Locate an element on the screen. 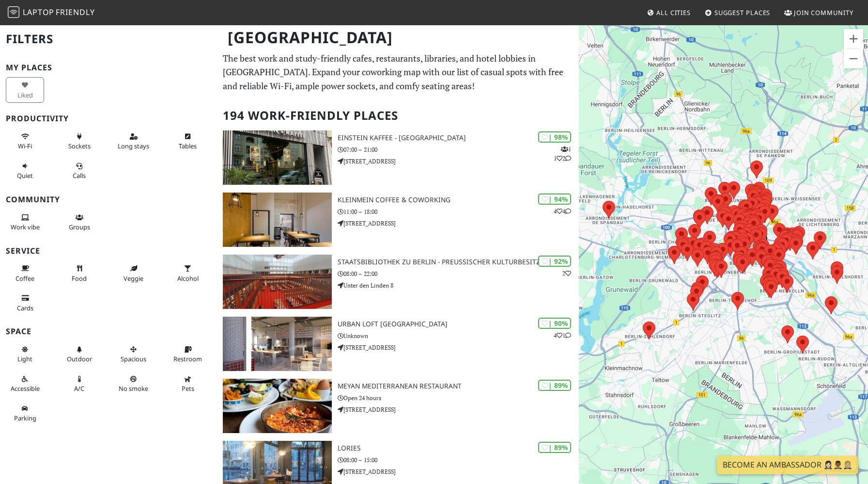 The height and width of the screenshot is (484, 868). p: Unknown is located at coordinates (459, 336).